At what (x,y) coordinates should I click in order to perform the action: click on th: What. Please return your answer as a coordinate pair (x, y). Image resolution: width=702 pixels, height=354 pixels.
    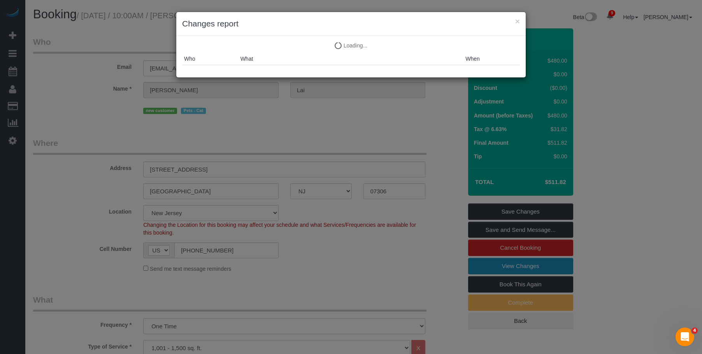
    Looking at the image, I should click on (351, 59).